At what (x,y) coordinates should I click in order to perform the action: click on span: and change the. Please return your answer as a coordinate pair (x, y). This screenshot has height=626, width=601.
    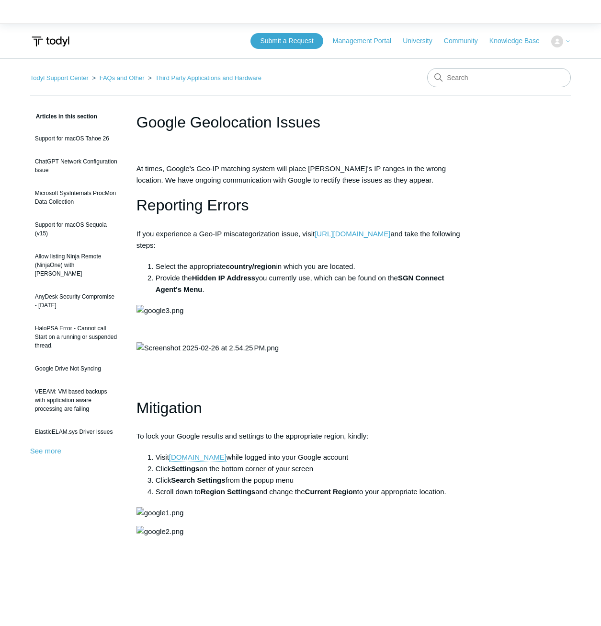
    Looking at the image, I should click on (280, 491).